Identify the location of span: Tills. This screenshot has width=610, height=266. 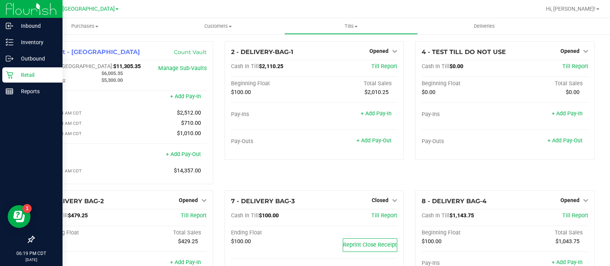
(351, 26).